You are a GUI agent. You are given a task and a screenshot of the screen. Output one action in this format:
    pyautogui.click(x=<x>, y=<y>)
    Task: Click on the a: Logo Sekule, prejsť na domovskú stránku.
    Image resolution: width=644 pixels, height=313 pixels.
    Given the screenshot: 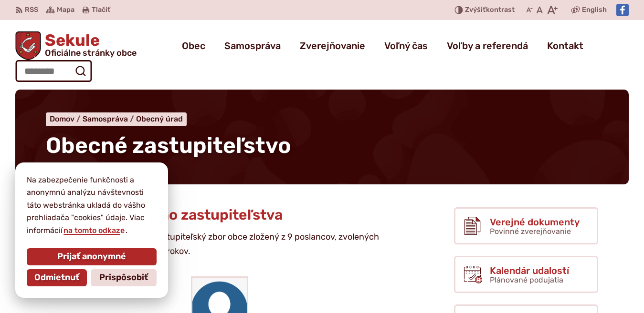 What is the action you would take?
    pyautogui.click(x=76, y=46)
    